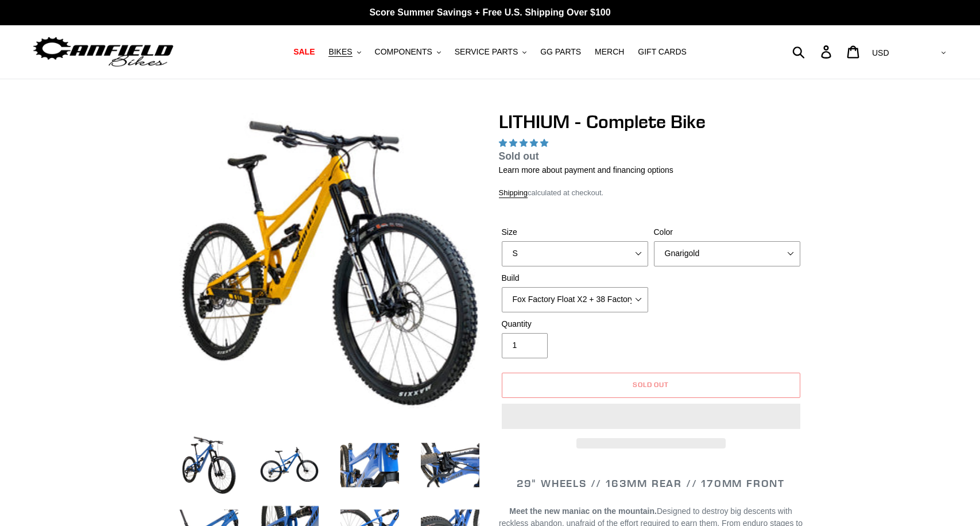  What do you see at coordinates (304, 52) in the screenshot?
I see `span: SALE` at bounding box center [304, 52].